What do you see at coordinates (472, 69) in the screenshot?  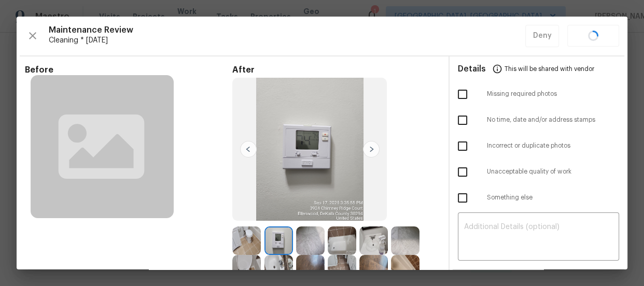 I see `span: Details` at bounding box center [472, 69].